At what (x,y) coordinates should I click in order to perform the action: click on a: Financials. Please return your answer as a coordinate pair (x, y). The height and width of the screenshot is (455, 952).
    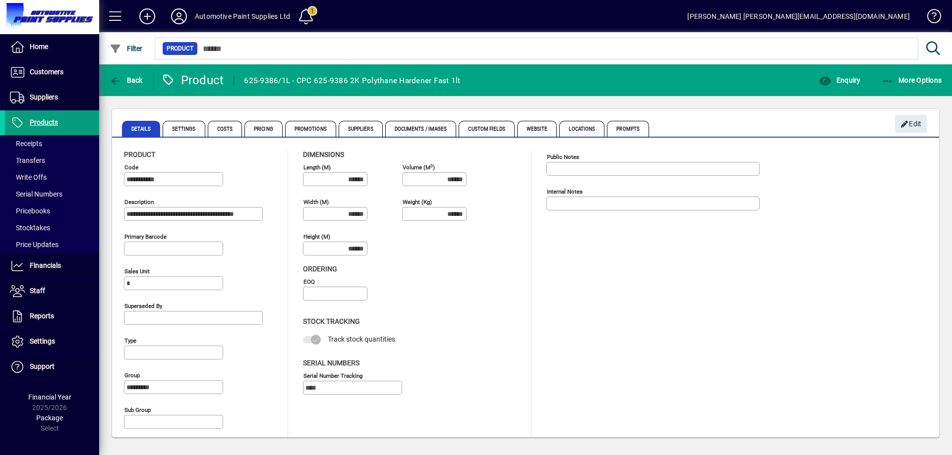
    Looking at the image, I should click on (52, 266).